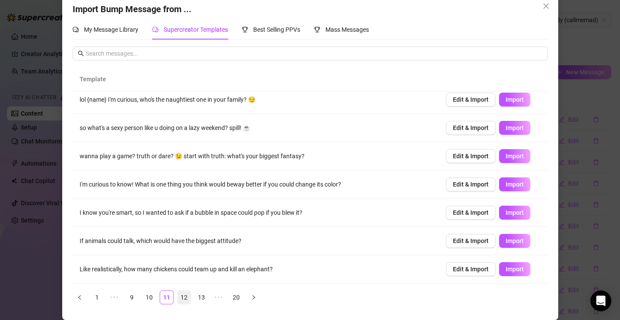 The width and height of the screenshot is (620, 320). What do you see at coordinates (256, 156) in the screenshot?
I see `td: wanna play a game? truth or dare? 😉 start with truth: what's your biggest fantasy?` at bounding box center [256, 156].